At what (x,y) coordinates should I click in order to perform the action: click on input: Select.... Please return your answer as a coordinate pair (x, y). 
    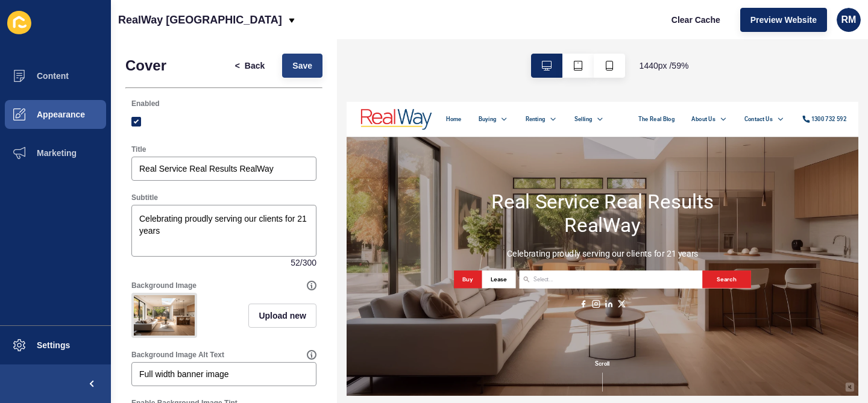
    Looking at the image, I should click on (347, 301).